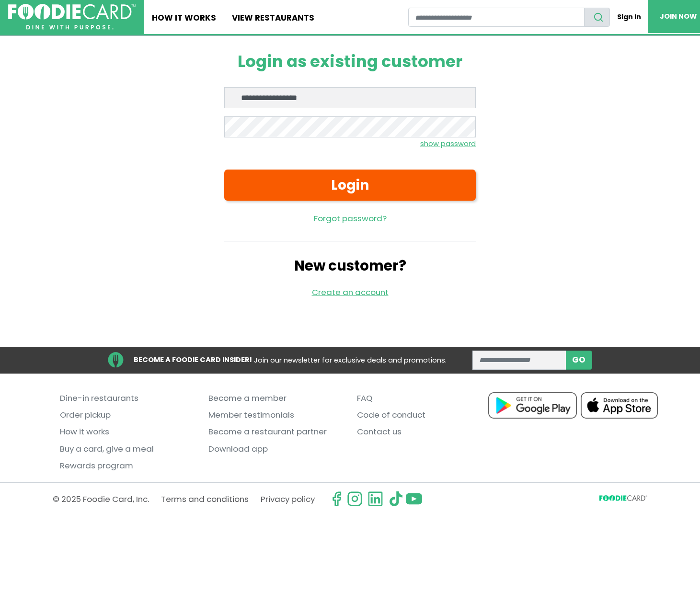 The height and width of the screenshot is (591, 700). I want to click on a: Become a member, so click(276, 398).